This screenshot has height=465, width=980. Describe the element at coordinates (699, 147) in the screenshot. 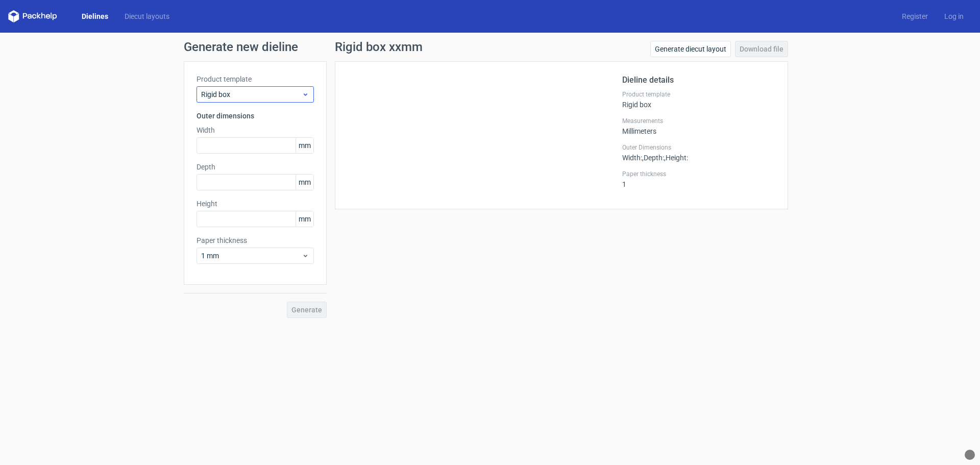

I see `label: Outer Dimensions` at that location.